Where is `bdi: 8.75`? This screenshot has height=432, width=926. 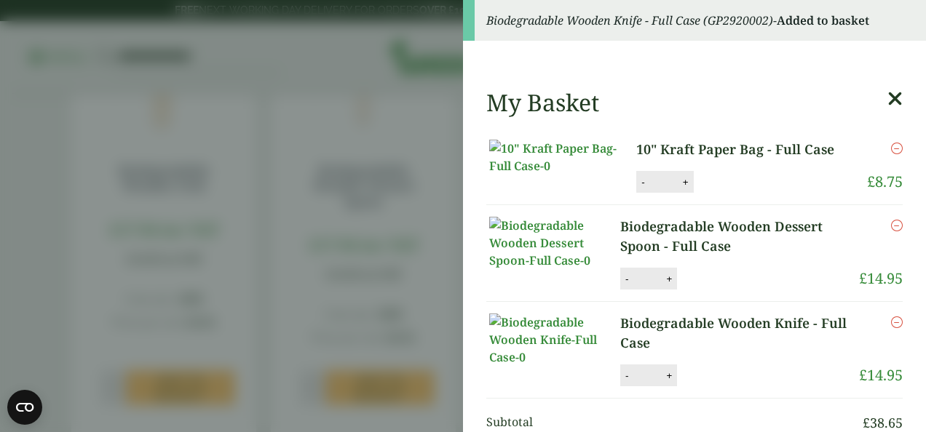 bdi: 8.75 is located at coordinates (884, 181).